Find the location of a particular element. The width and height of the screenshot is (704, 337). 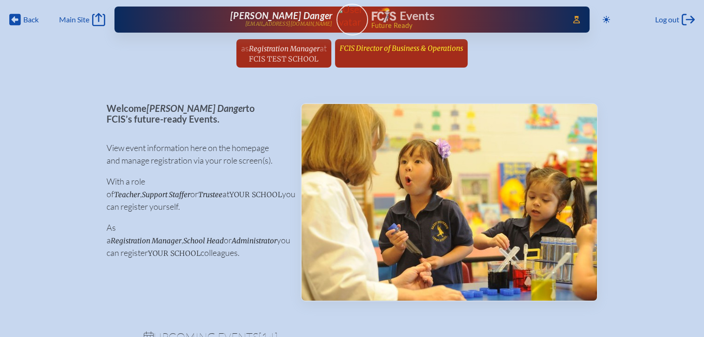

span: Administrator is located at coordinates (254, 240).